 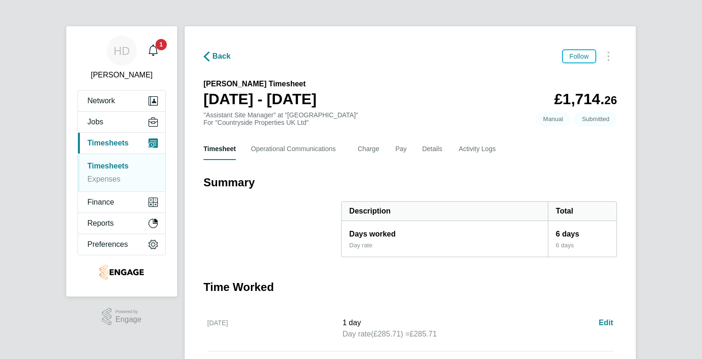 What do you see at coordinates (479, 229) in the screenshot?
I see `div: Summary` at bounding box center [479, 229].